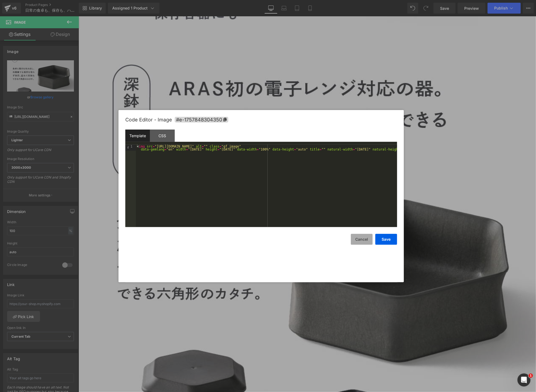  Describe the element at coordinates (19, 182) in the screenshot. I see `span: ホーム` at that location.